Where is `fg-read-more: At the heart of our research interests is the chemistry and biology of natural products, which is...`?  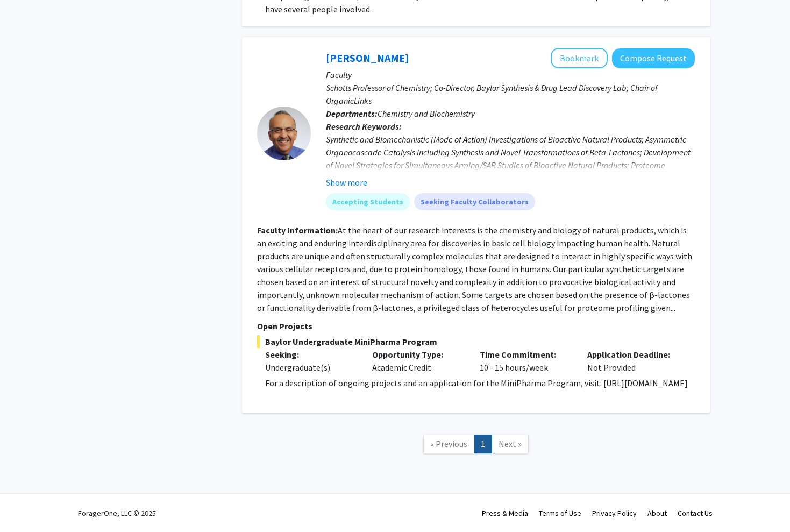
fg-read-more: At the heart of our research interests is the chemistry and biology of natural products, which is... is located at coordinates (474, 269).